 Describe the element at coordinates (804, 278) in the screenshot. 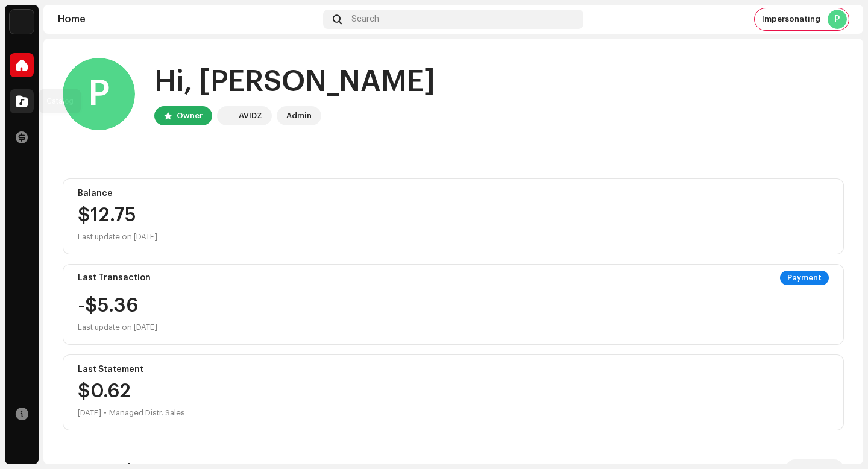

I see `div: Payment` at that location.